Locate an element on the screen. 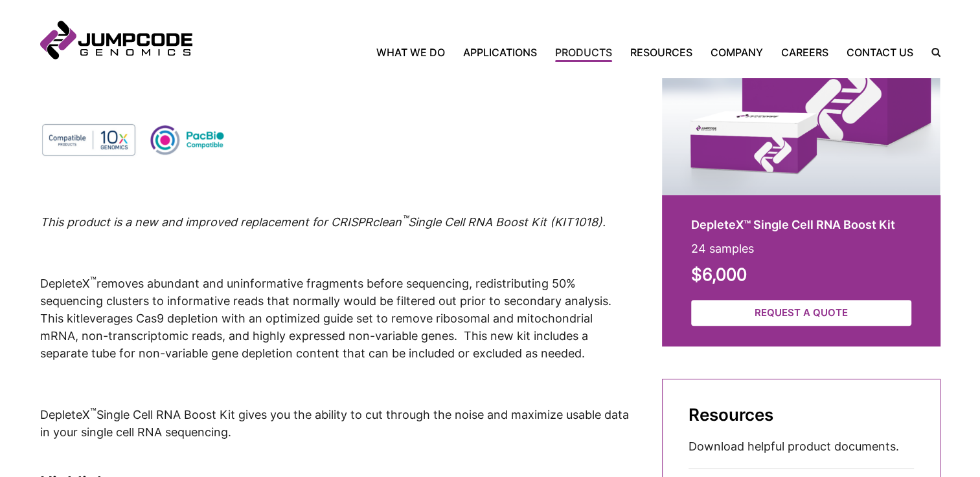  a: Request a Quote is located at coordinates (801, 313).